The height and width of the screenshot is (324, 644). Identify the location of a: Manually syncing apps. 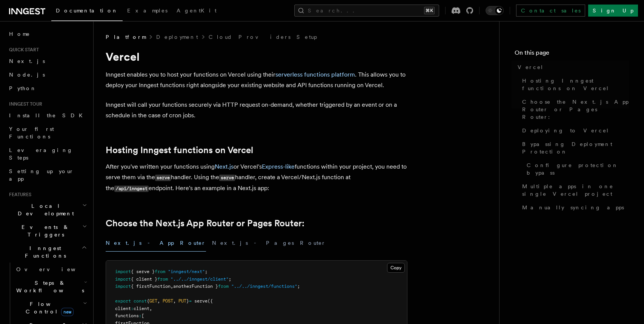
(574, 207).